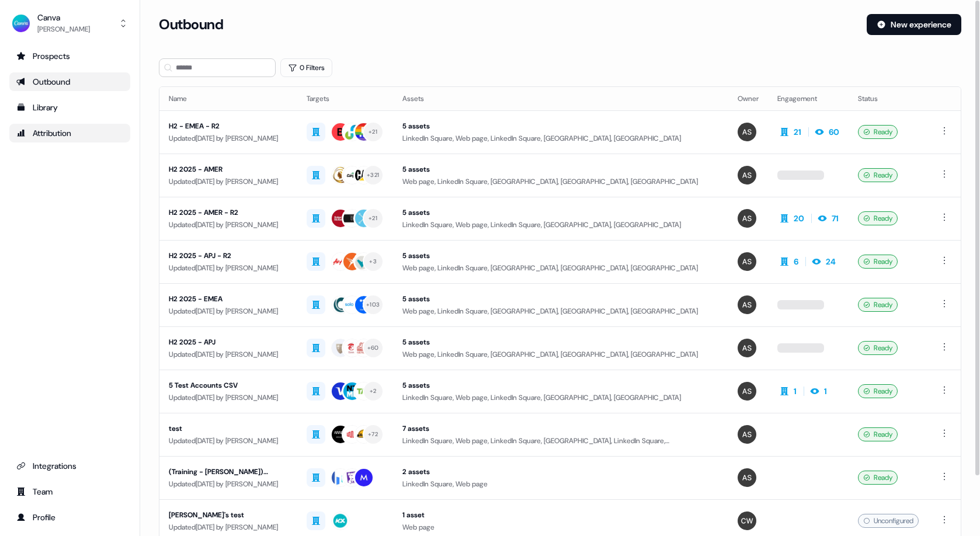 The width and height of the screenshot is (980, 536). What do you see at coordinates (229, 213) in the screenshot?
I see `div: H2 2025 - AMER - R2` at bounding box center [229, 213].